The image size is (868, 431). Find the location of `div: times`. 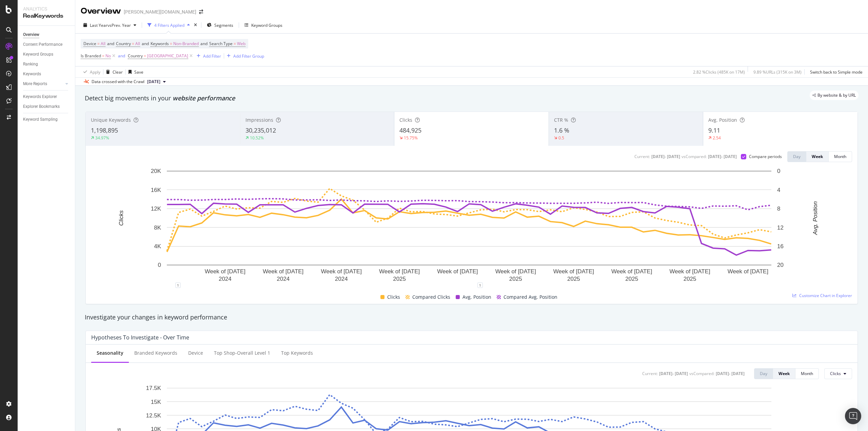

div: times is located at coordinates (195, 25).